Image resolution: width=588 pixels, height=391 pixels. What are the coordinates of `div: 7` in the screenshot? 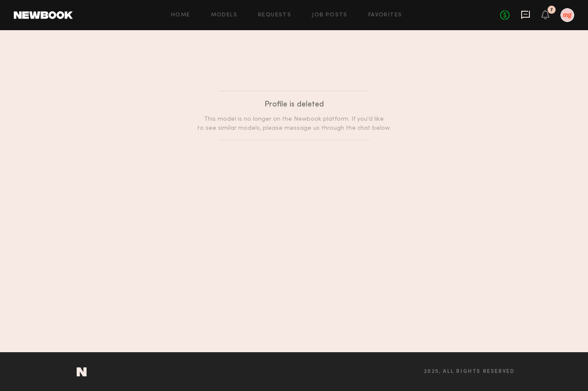 It's located at (551, 10).